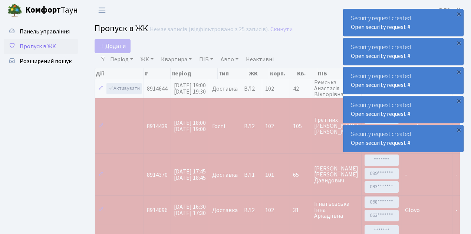 The image size is (471, 234). Describe the element at coordinates (112, 46) in the screenshot. I see `a: Додати` at that location.